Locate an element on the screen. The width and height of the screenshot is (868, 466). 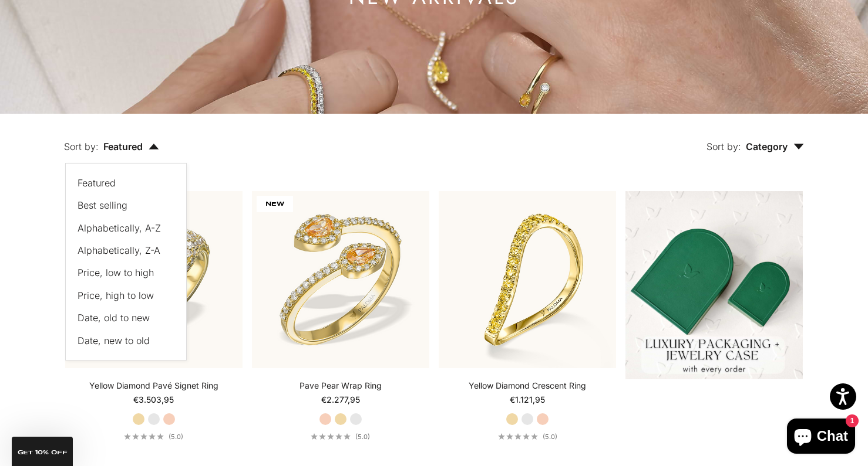
div: GET 10% Off is located at coordinates (43, 452).